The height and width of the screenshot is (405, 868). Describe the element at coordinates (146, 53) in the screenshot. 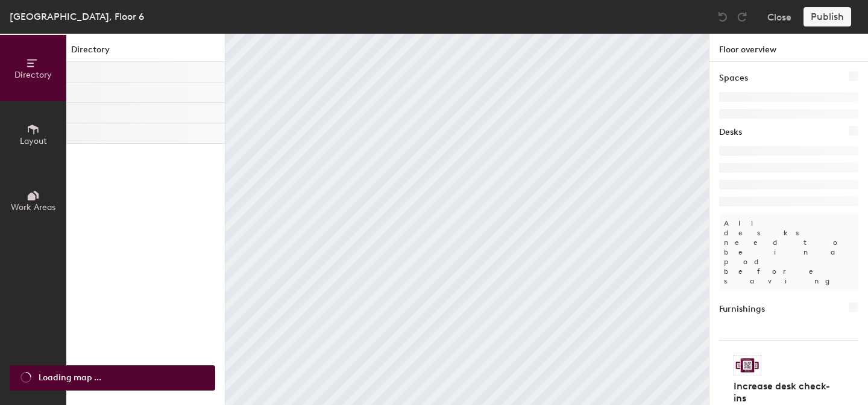

I see `h1: Directory` at that location.